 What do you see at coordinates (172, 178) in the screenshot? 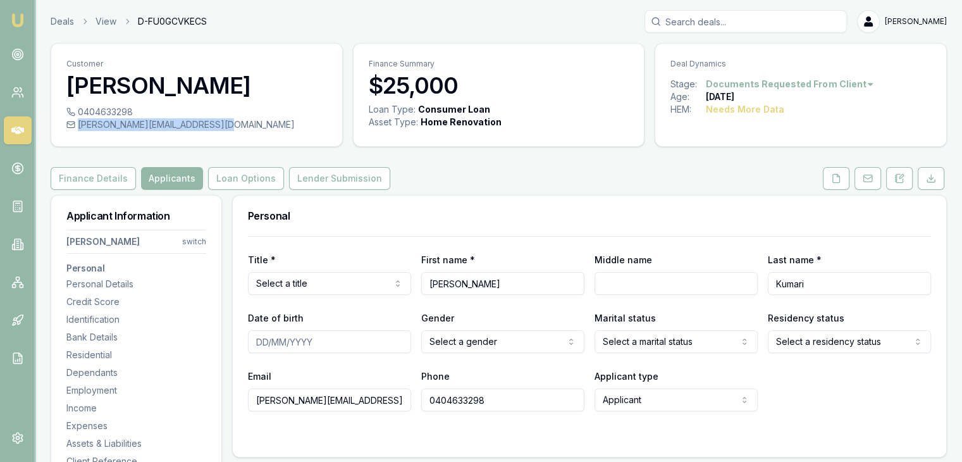
I see `button: Applicants` at bounding box center [172, 178].